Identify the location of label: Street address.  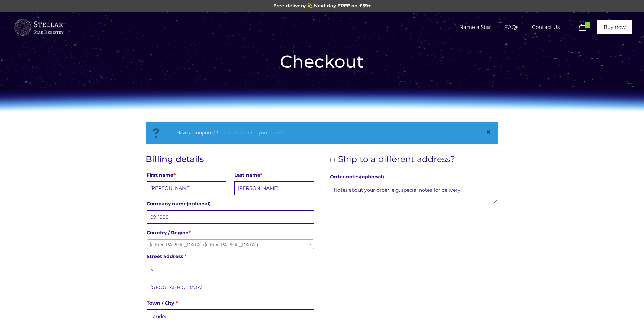
(230, 256).